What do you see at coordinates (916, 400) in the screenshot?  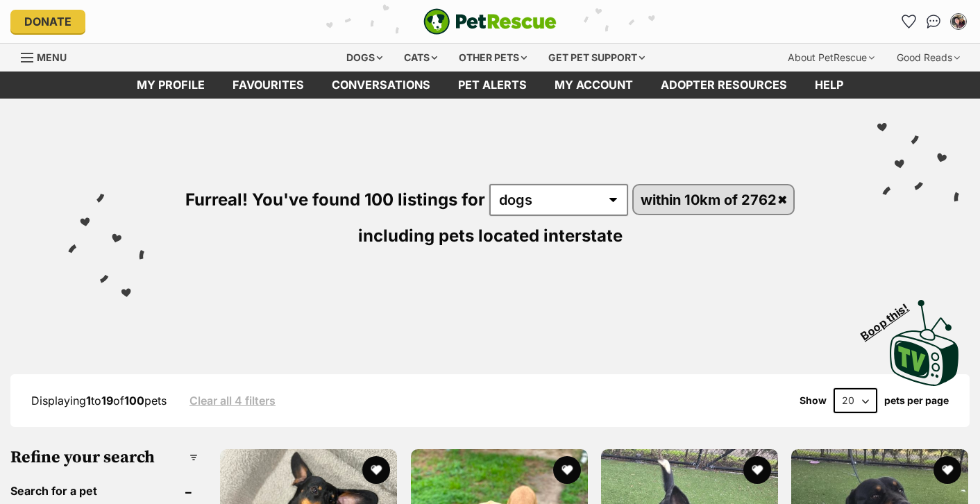 I see `label: pets per page` at bounding box center [916, 400].